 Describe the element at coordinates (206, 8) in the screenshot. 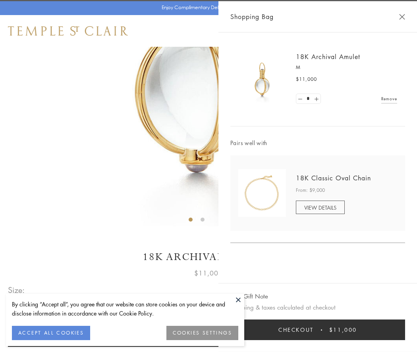

I see `p: Enjoy Complimentary Delivery & Returns` at that location.